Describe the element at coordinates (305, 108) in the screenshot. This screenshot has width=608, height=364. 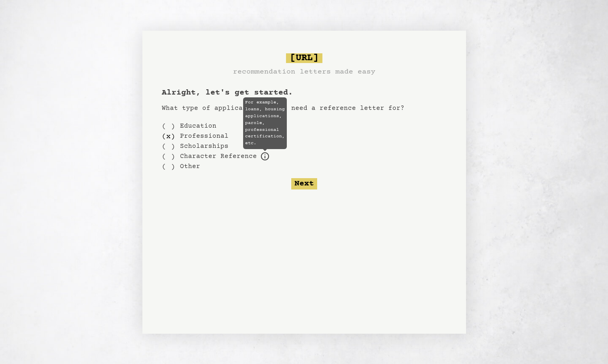
I see `p: What type of application do you need a reference letter for?` at that location.